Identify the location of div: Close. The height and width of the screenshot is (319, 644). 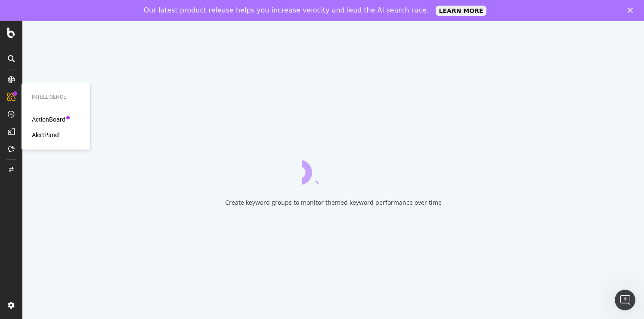
(632, 10).